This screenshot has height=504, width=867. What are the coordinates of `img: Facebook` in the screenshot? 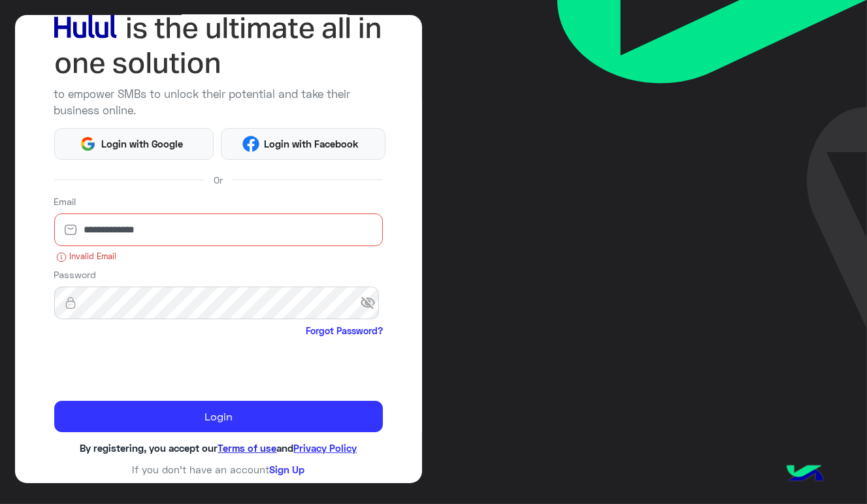 It's located at (251, 144).